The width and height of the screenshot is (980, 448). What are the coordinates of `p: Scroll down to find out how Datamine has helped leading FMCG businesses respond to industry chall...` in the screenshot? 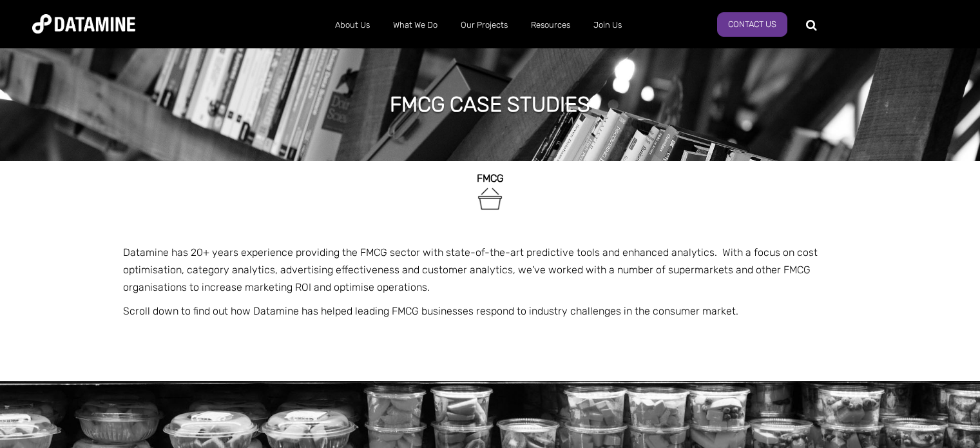 It's located at (491, 310).